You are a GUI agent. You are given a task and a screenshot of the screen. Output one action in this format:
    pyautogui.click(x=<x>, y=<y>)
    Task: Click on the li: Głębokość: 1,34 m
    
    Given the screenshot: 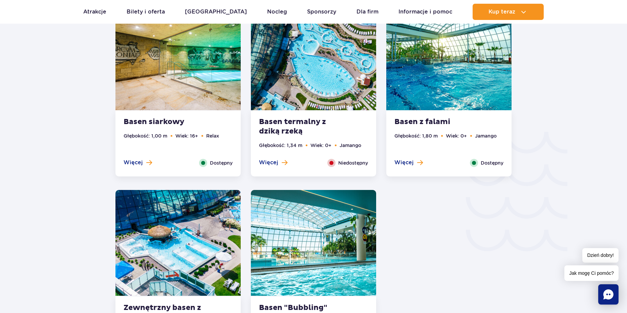 What is the action you would take?
    pyautogui.click(x=281, y=146)
    